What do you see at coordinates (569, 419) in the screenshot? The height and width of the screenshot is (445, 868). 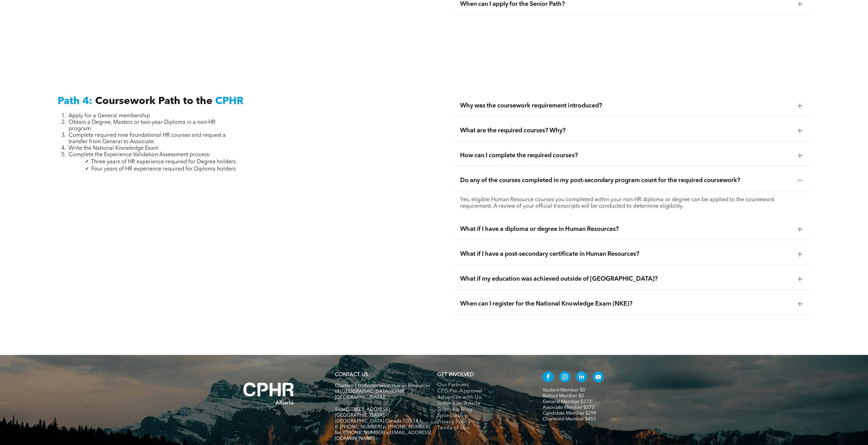 I see `a: Chartered Member $453` at bounding box center [569, 419].